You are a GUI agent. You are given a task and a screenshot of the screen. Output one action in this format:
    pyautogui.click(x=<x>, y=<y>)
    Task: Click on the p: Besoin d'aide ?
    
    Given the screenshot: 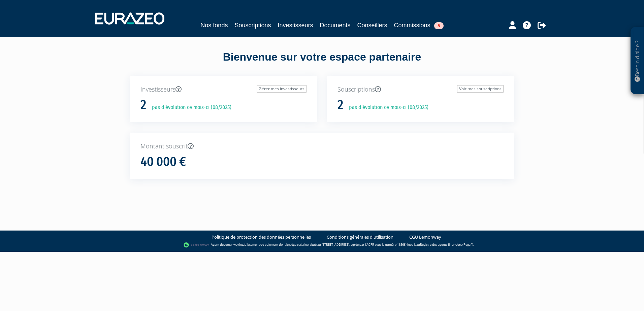 What is the action you would take?
    pyautogui.click(x=637, y=61)
    